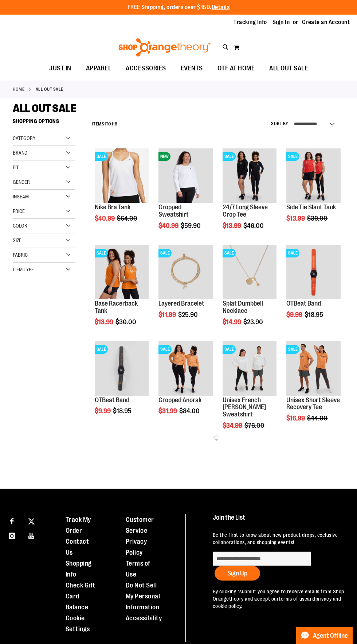 This screenshot has width=357, height=644. What do you see at coordinates (20, 255) in the screenshot?
I see `span: Fabric` at bounding box center [20, 255].